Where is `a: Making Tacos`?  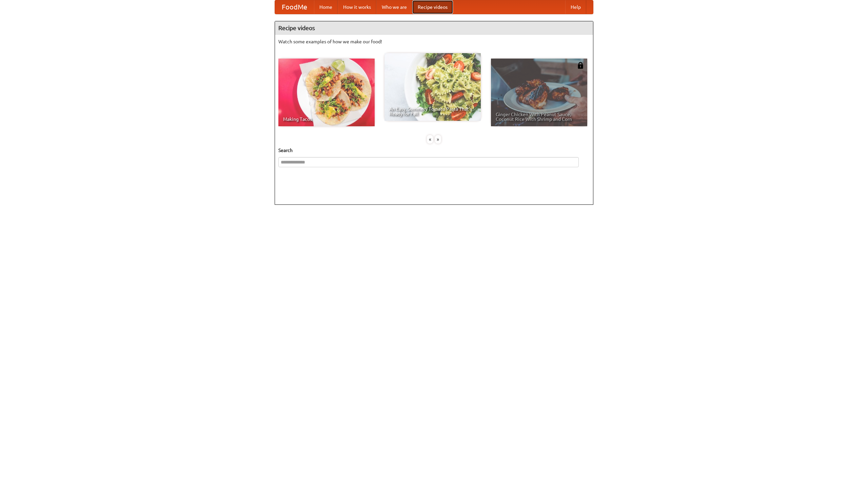
a: Making Tacos is located at coordinates (326, 92).